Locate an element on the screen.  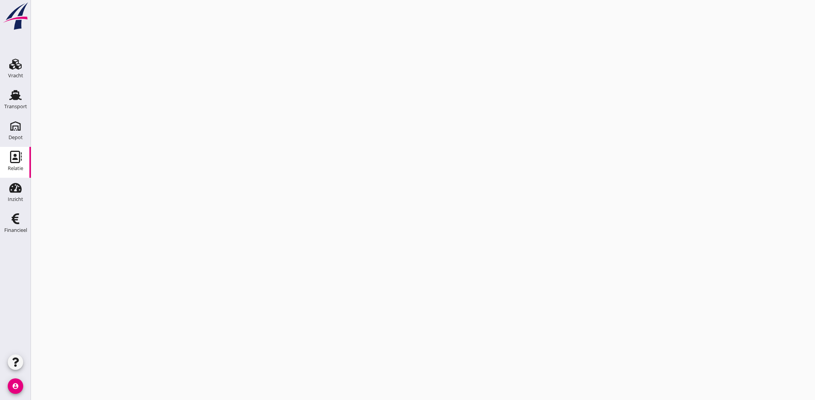
div: Depot is located at coordinates (15, 137).